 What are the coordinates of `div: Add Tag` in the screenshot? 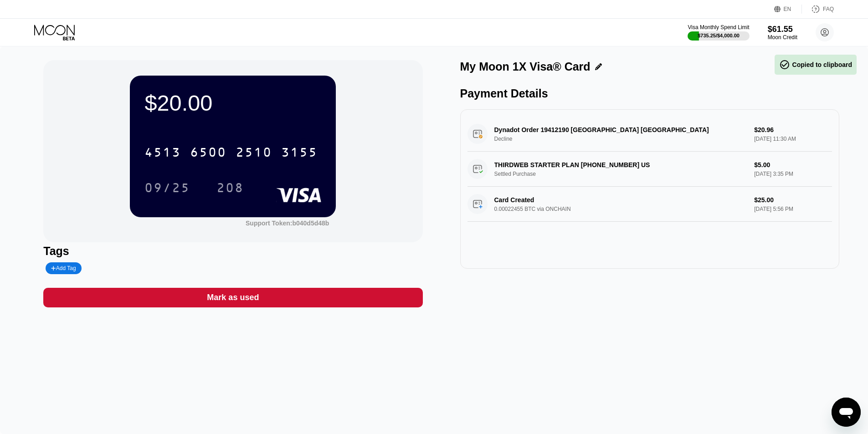 It's located at (63, 268).